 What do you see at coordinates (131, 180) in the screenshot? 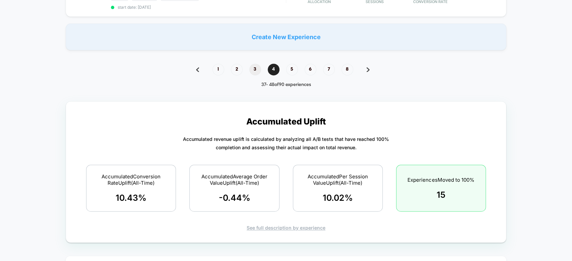
I see `span: Accumulated Conversion Rate Uplift (All-Time)` at bounding box center [131, 180].